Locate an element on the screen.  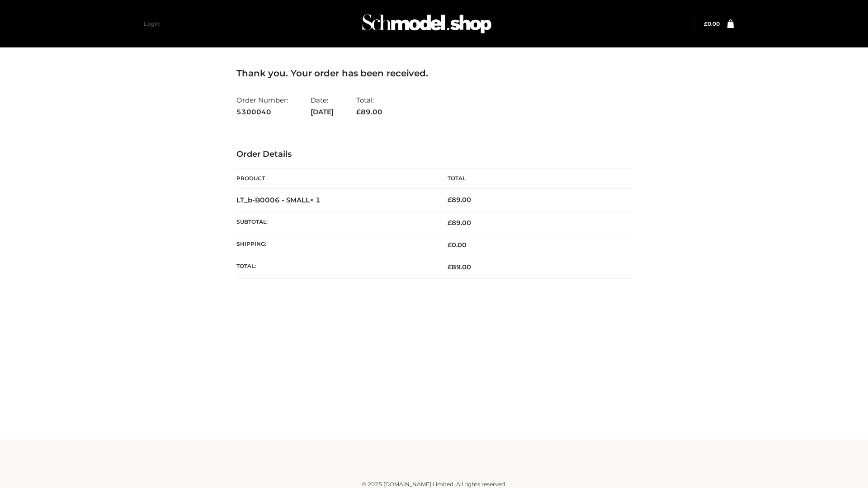
a: Schmodel Admin 964 is located at coordinates (427, 23).